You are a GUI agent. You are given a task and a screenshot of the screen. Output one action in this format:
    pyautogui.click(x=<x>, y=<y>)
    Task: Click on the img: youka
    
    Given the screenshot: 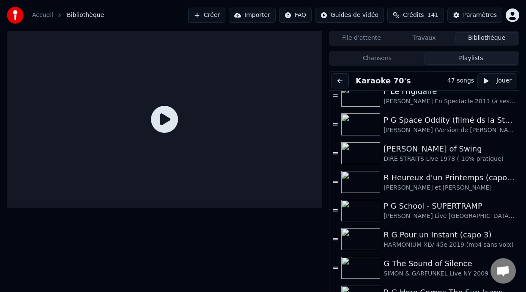 What is the action you would take?
    pyautogui.click(x=15, y=15)
    